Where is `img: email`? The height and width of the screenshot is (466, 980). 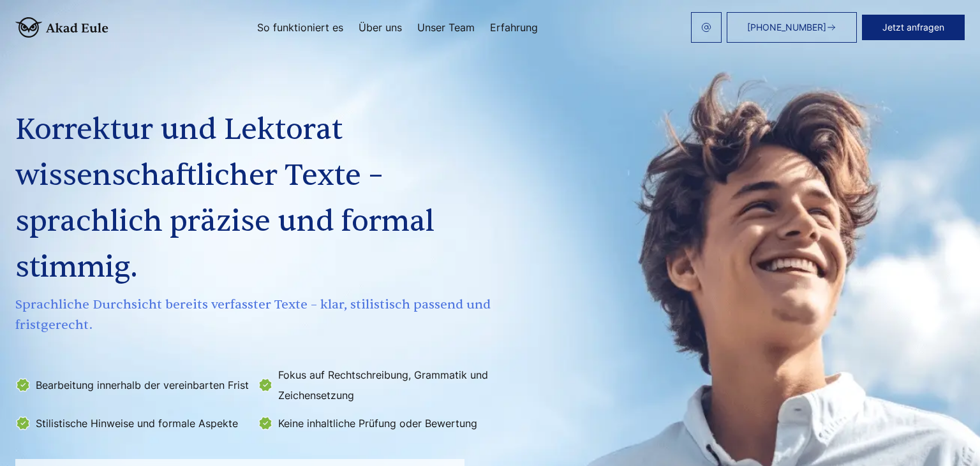 img: email is located at coordinates (706, 27).